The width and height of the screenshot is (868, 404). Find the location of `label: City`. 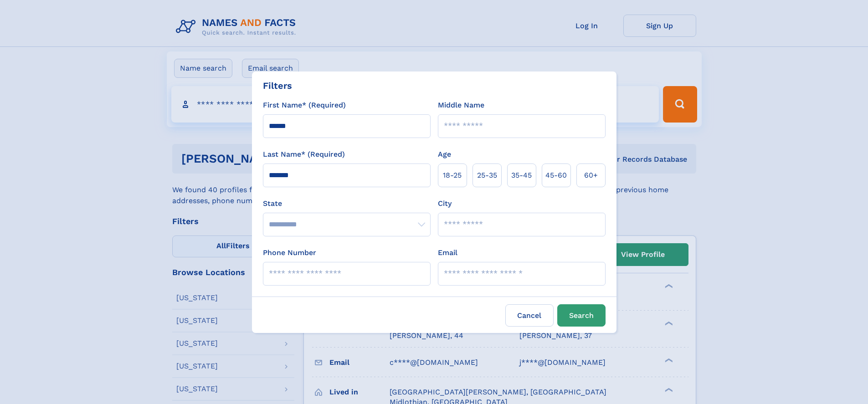

label: City is located at coordinates (445, 204).